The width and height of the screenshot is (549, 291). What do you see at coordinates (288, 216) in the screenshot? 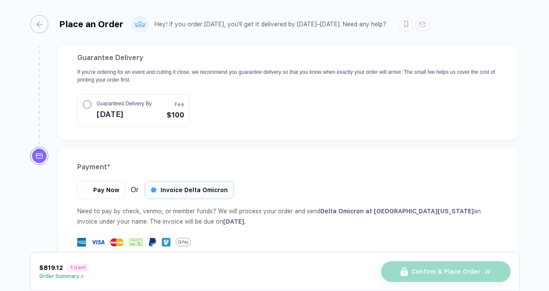
I see `div: Need to pay by check, venmo, or member funds? We will process your order and send an invoice unde...` at bounding box center [288, 216].